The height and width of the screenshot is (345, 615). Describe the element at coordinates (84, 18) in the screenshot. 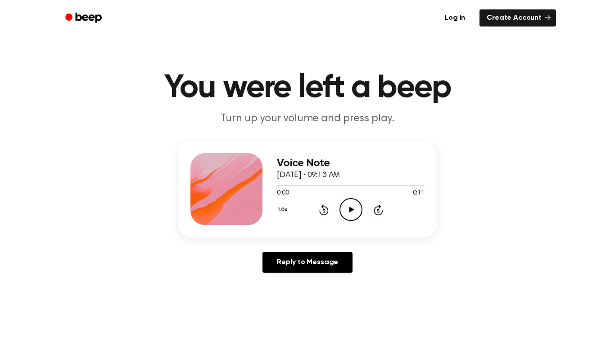

I see `a: Beep` at that location.